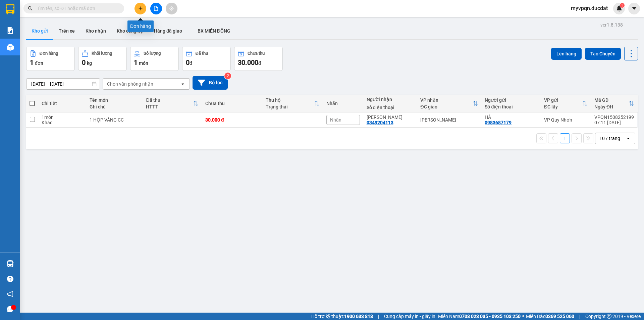  I want to click on div: Khác, so click(62, 122).